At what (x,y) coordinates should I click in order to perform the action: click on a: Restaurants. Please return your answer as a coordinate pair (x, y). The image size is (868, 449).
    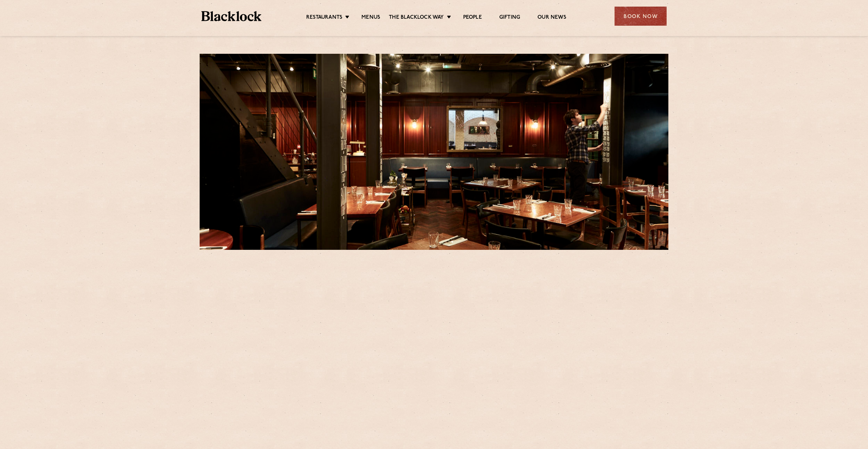
    Looking at the image, I should click on (324, 18).